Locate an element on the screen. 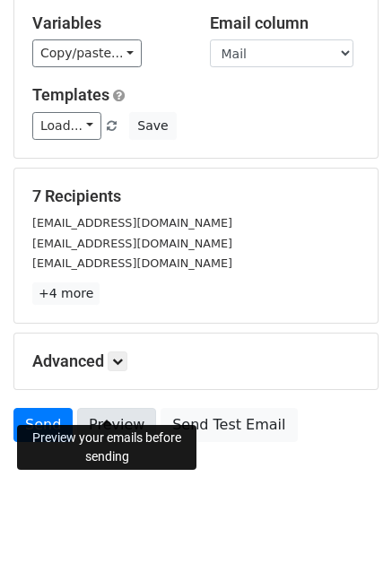  a: Copy/paste... is located at coordinates (87, 53).